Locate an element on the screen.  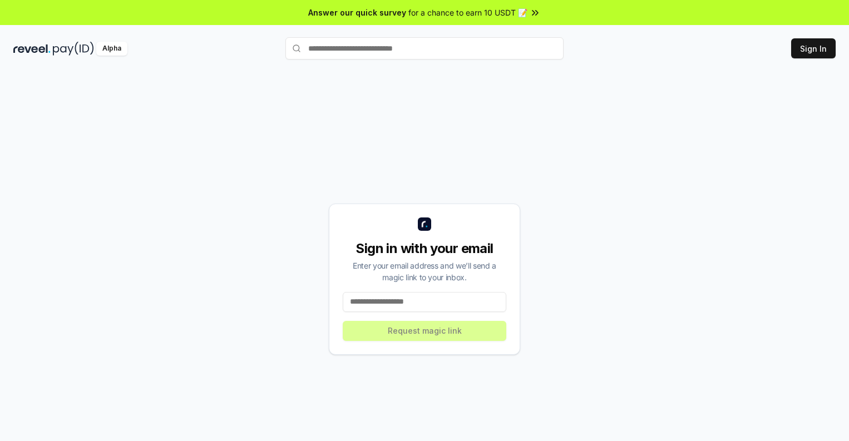
span: Answer our quick survey is located at coordinates (357, 12).